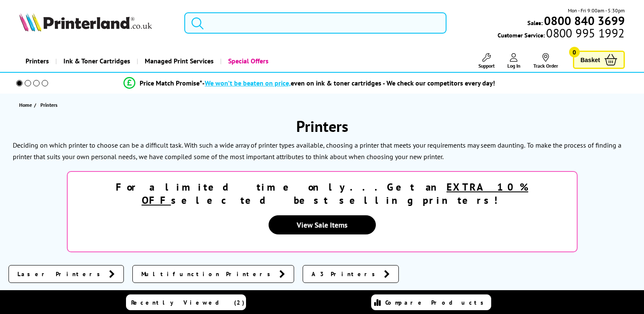 This screenshot has height=314, width=644. What do you see at coordinates (322, 193) in the screenshot?
I see `strong: For a limited time only...Get an selected best selling printers!` at bounding box center [322, 193].